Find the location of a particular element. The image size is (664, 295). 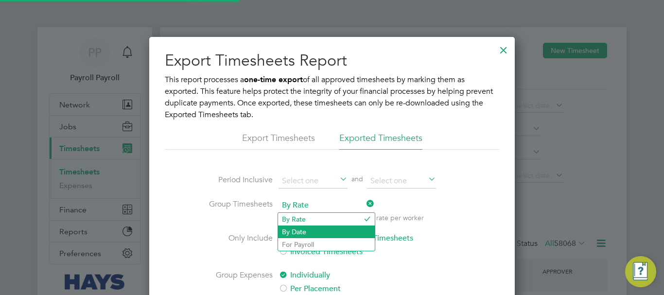

label: Invoiced Timesheets is located at coordinates (360, 252).